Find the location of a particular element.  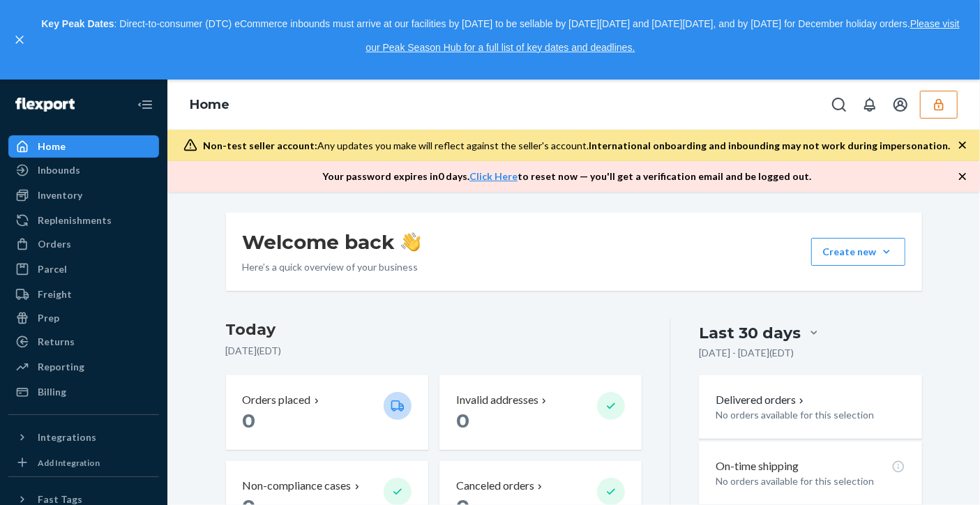

a: Returns is located at coordinates (84, 342).